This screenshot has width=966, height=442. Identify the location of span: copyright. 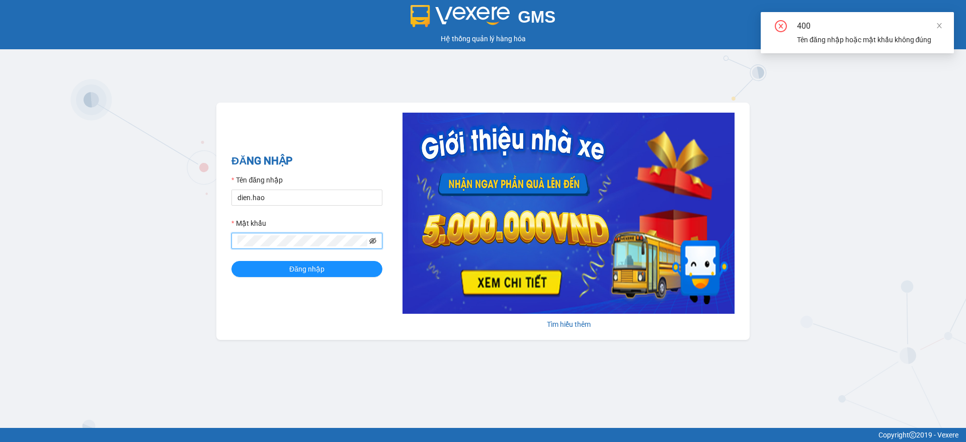
(913, 435).